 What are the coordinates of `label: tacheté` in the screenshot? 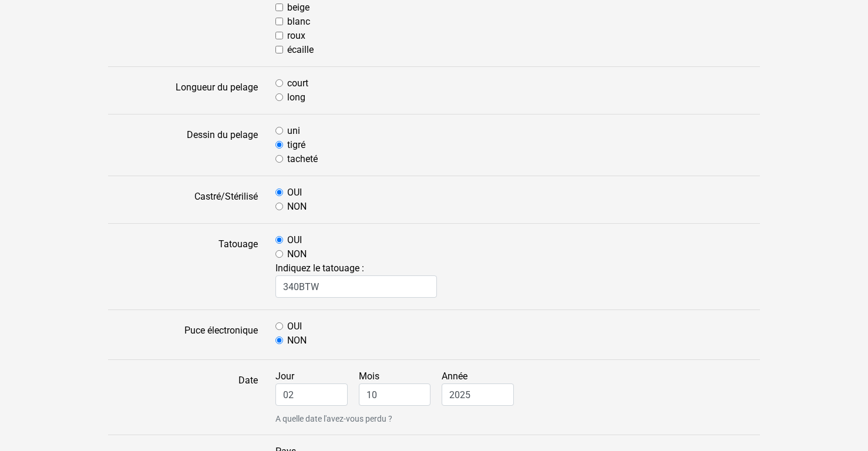 It's located at (302, 159).